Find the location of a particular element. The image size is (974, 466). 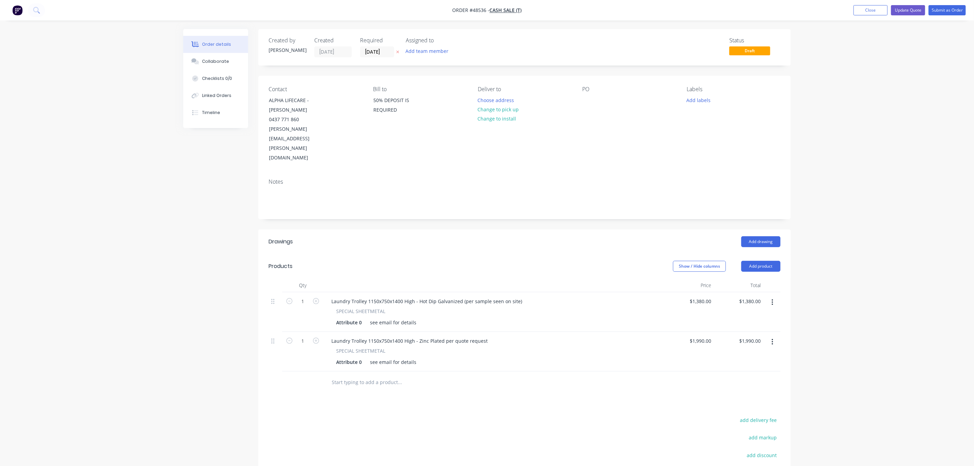

button: Submit as Order is located at coordinates (947, 10).